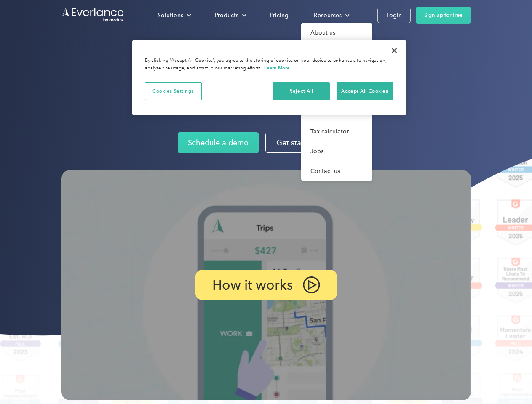  I want to click on nav: Resources, so click(337, 102).